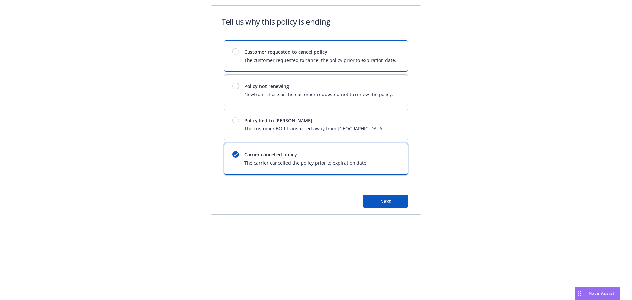  I want to click on span: Carrier cancelled policy, so click(306, 154).